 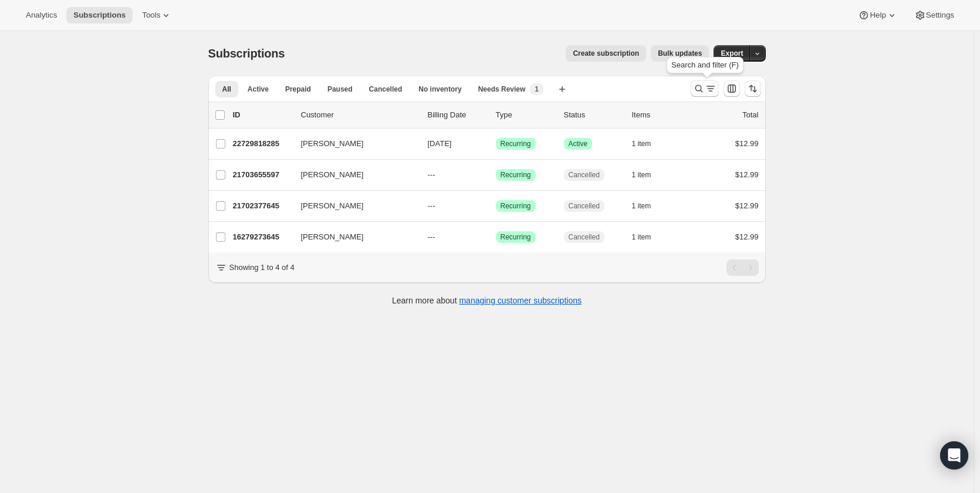 What do you see at coordinates (496, 115) in the screenshot?
I see `div: IDCustomerBilling DateTypeStatusItemsTotal` at bounding box center [496, 115].